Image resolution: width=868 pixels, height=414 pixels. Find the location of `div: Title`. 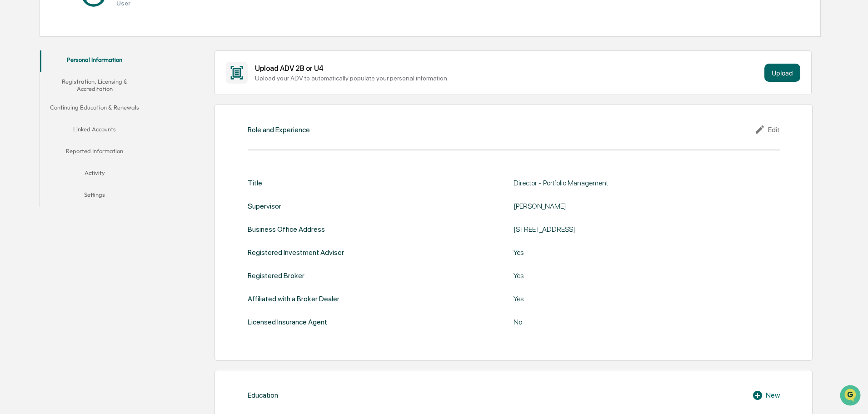

div: Title is located at coordinates (255, 183).